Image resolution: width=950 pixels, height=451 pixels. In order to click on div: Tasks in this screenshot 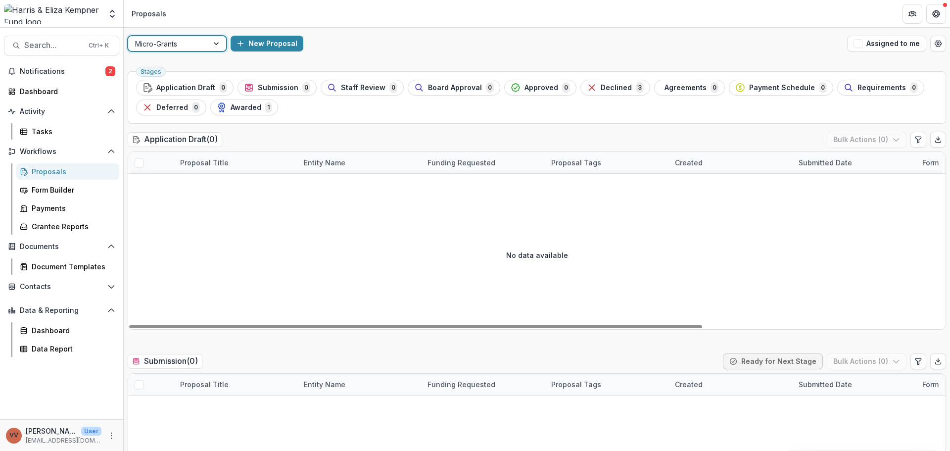, I will do `click(71, 131)`.